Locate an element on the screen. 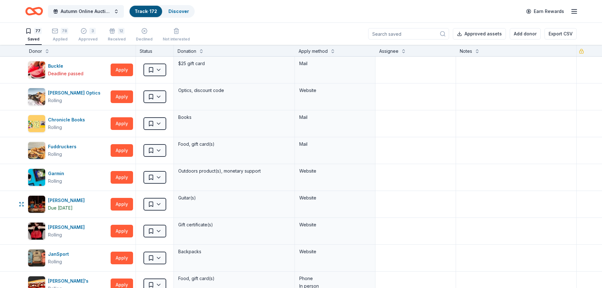  a: Discover is located at coordinates (179, 11).